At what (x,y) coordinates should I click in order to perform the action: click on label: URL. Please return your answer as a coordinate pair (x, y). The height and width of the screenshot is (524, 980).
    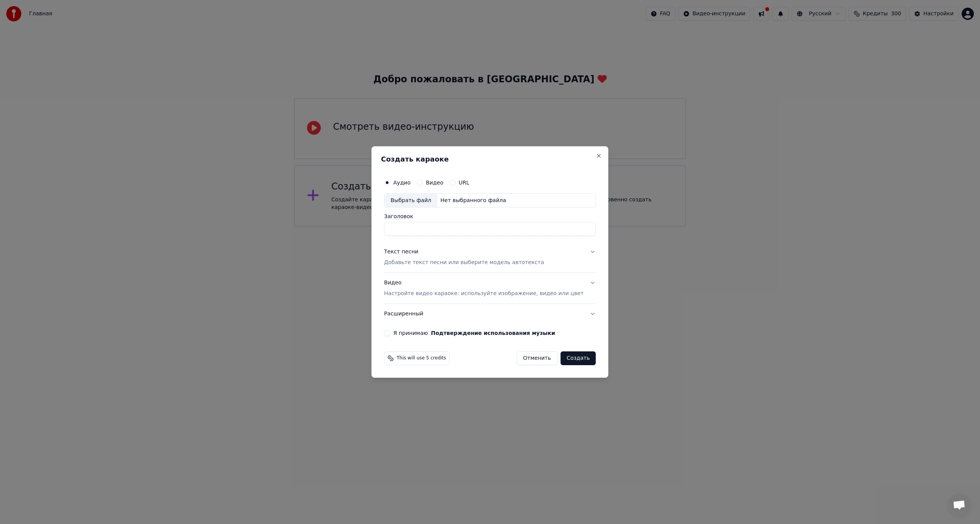
    Looking at the image, I should click on (464, 183).